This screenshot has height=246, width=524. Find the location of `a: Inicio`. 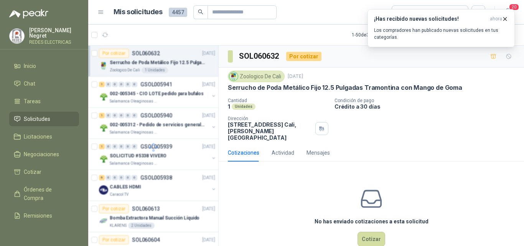

a: Inicio is located at coordinates (44, 66).